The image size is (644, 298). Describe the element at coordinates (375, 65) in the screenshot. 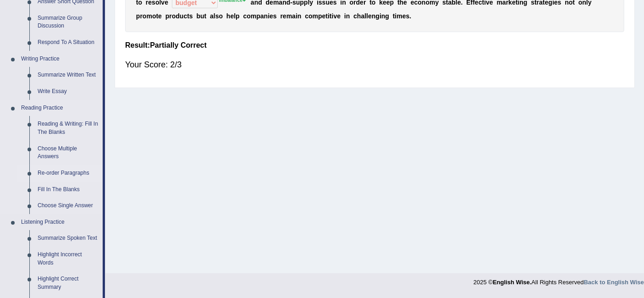

I see `div: Your Score: 2/3` at that location.